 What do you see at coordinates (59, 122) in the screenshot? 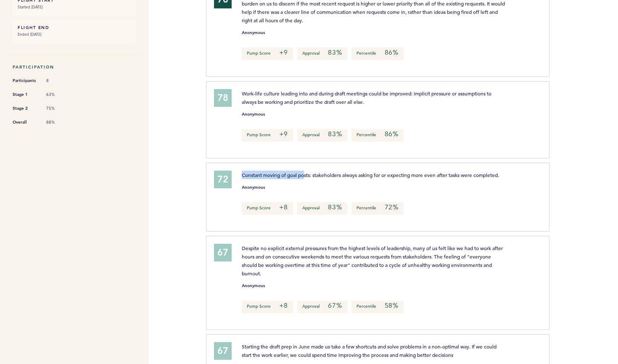
I see `span: 88%` at bounding box center [59, 122].